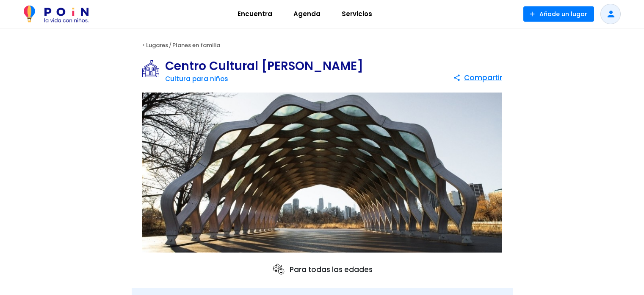 The height and width of the screenshot is (295, 644). Describe the element at coordinates (307, 14) in the screenshot. I see `a: Agenda` at that location.